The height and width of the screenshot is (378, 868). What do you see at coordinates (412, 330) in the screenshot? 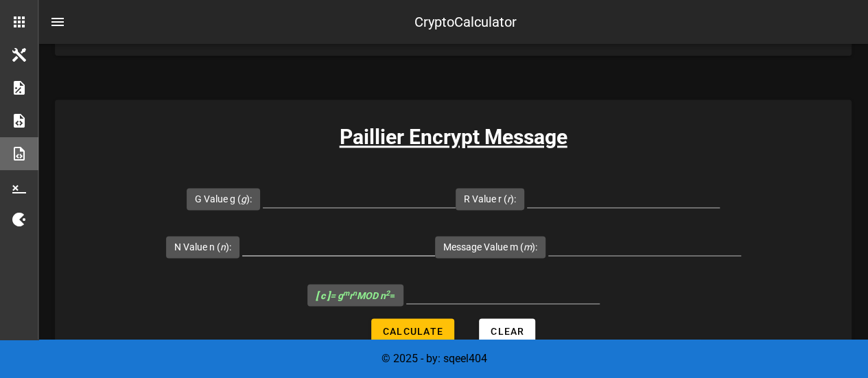
I see `button: Calculate` at bounding box center [412, 330].